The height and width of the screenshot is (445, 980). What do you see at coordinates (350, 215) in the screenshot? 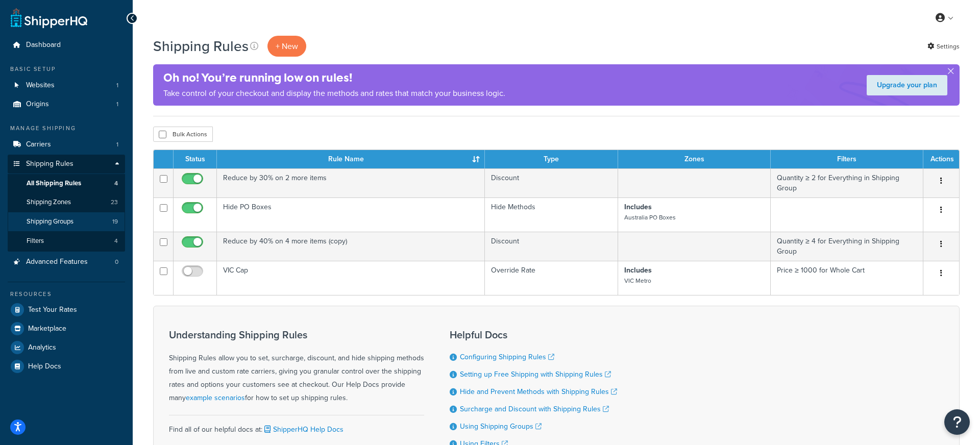
I see `td: Hide PO Boxes` at bounding box center [350, 215].